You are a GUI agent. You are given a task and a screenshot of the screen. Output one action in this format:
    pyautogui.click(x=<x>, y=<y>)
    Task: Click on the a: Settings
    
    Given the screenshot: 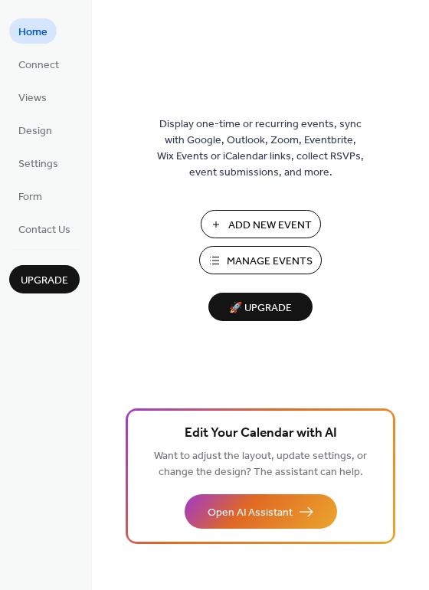 What is the action you would take?
    pyautogui.click(x=38, y=163)
    